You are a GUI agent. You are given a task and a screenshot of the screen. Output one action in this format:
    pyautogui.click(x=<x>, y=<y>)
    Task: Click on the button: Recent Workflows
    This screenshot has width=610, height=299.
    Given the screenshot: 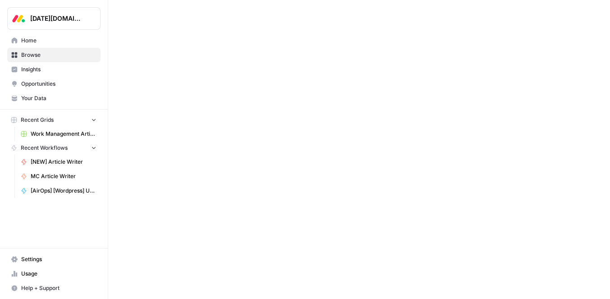 What is the action you would take?
    pyautogui.click(x=54, y=148)
    